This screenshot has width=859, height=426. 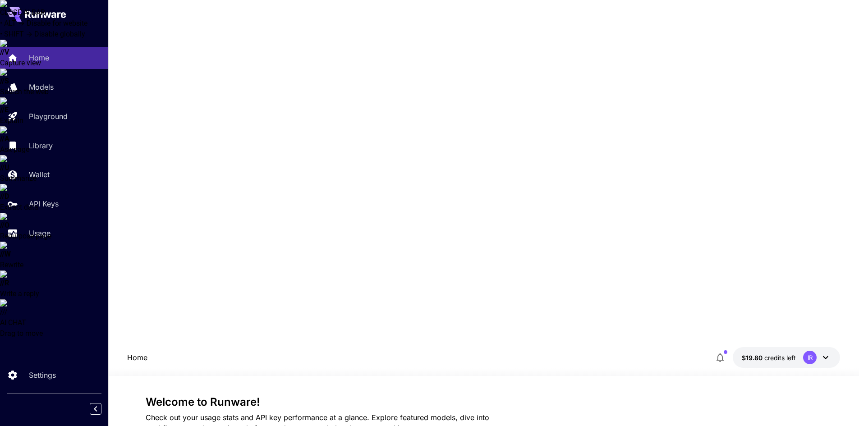 I want to click on div: IR, so click(x=810, y=358).